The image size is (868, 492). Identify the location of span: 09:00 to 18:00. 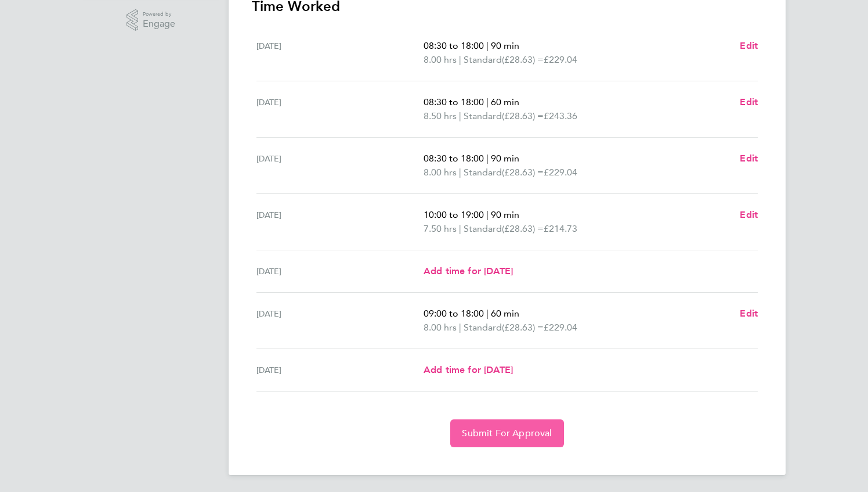
(454, 313).